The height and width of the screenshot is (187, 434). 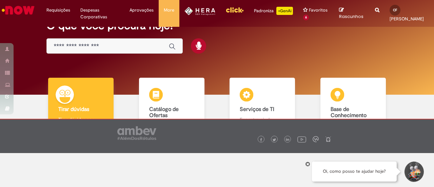 I want to click on span: Favoritos, so click(x=318, y=10).